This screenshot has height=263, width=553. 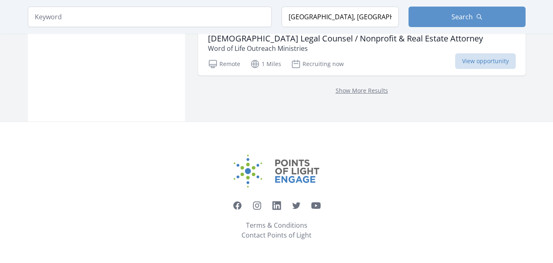 What do you see at coordinates (277, 225) in the screenshot?
I see `a: Terms & Conditions` at bounding box center [277, 225].